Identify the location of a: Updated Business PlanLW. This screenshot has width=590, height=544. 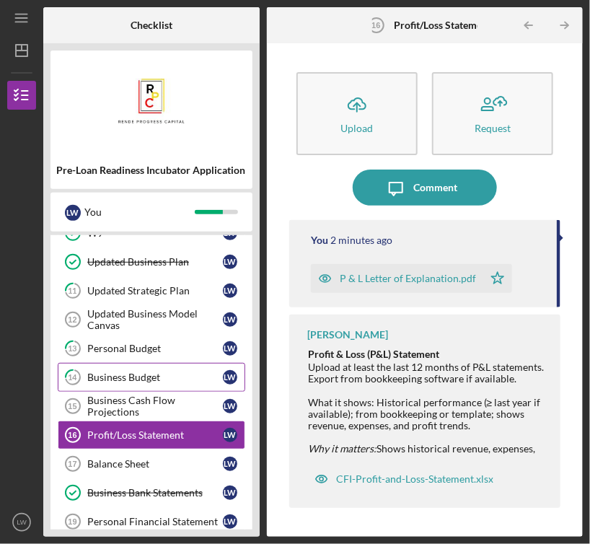
(151, 262).